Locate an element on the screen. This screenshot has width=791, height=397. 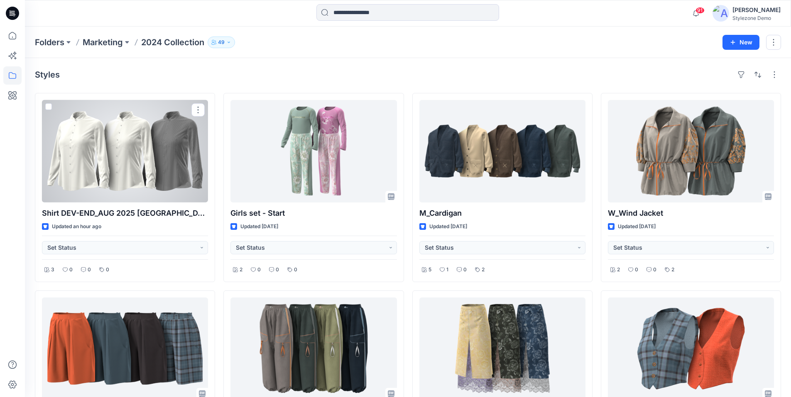
div: Stylezone Demo is located at coordinates (756, 18).